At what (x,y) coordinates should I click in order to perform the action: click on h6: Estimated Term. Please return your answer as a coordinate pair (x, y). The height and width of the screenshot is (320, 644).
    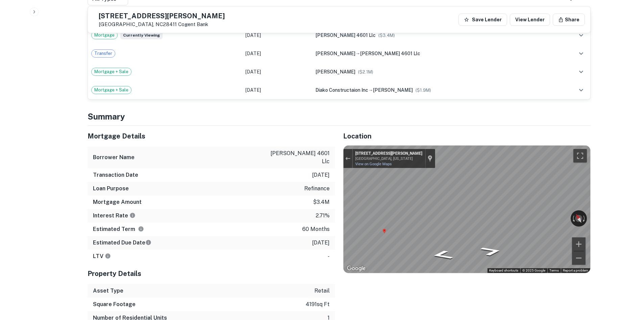
    Looking at the image, I should click on (118, 229).